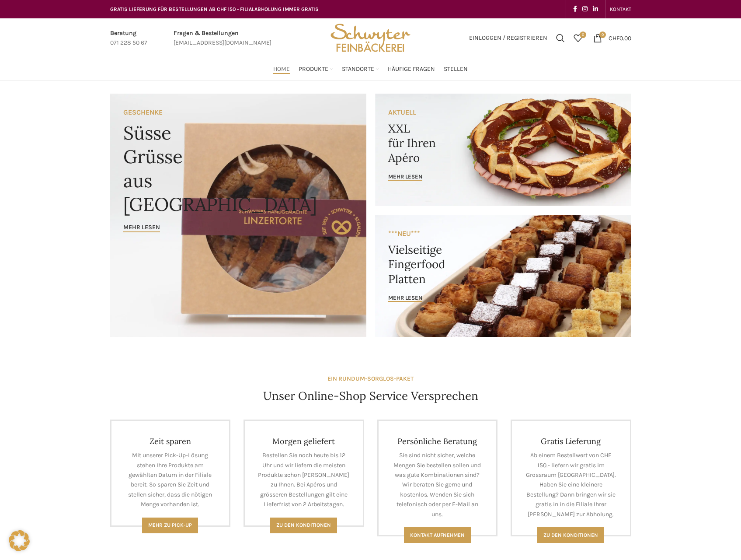  What do you see at coordinates (282, 69) in the screenshot?
I see `a: Home` at bounding box center [282, 69].